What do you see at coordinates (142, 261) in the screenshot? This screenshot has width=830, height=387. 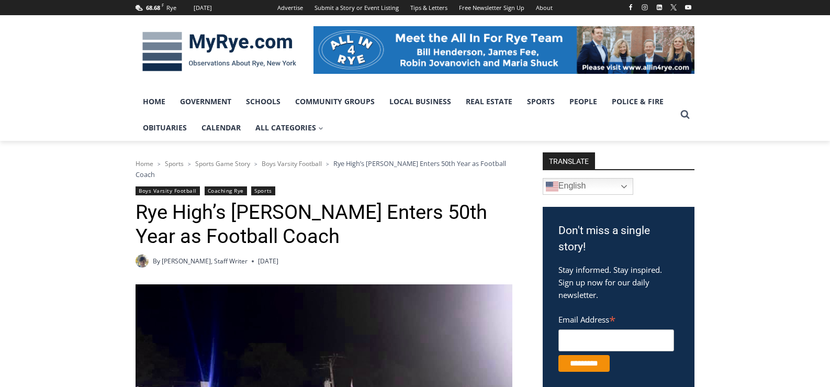 I see `img: (PHOTO: MyRye.com 2024 Head Intern, Editor and now Staff Writer Charlie Morris. Contributed.)Char...` at bounding box center [142, 261].